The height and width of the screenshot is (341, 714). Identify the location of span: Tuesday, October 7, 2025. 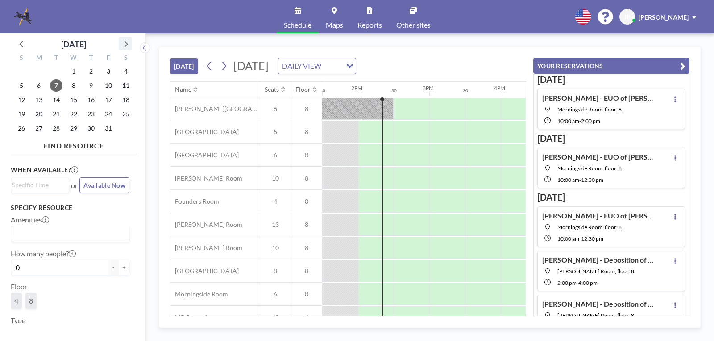
(56, 86).